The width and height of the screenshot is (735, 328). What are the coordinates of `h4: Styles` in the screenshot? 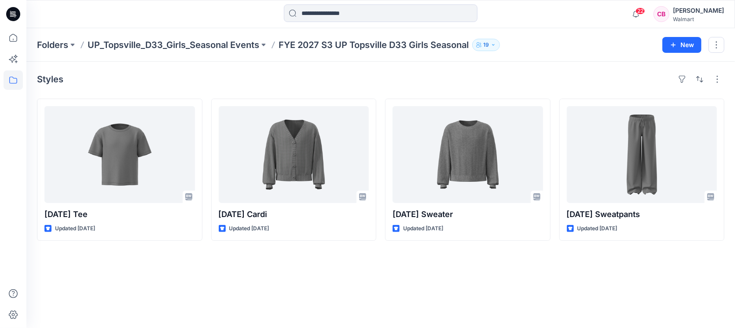 It's located at (50, 79).